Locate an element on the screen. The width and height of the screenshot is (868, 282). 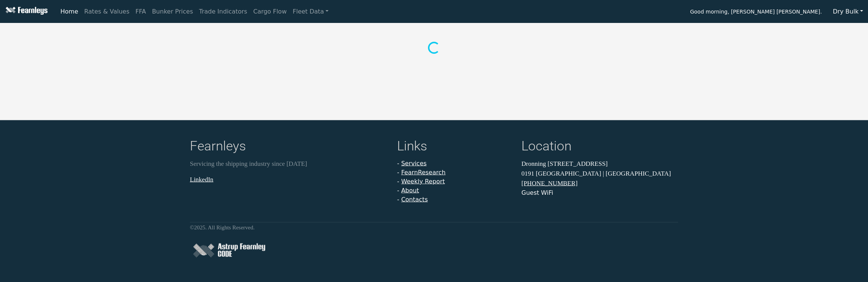
a: FFA is located at coordinates (141, 12).